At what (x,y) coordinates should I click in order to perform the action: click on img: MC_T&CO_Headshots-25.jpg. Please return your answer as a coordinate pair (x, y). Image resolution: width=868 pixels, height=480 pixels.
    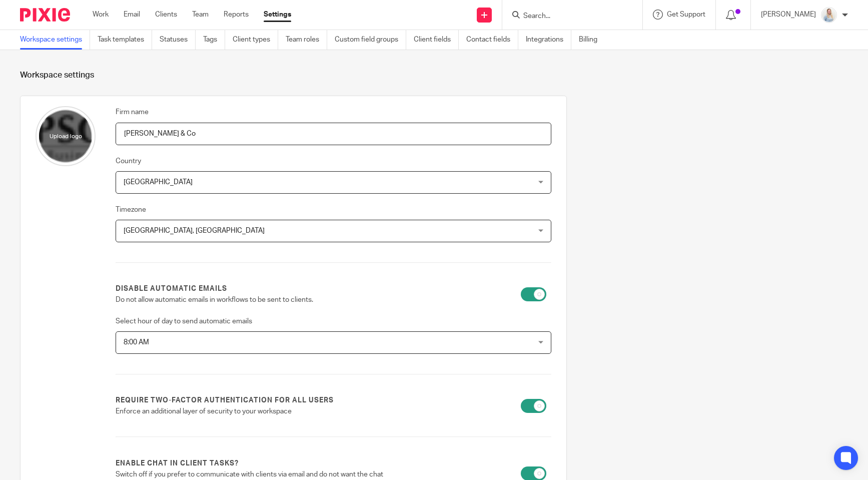
    Looking at the image, I should click on (829, 15).